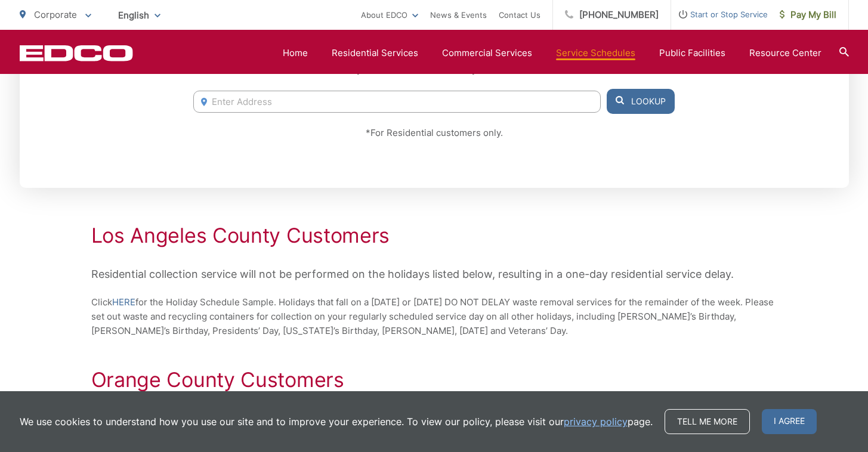 The image size is (868, 452). Describe the element at coordinates (641, 101) in the screenshot. I see `button: Lookup` at that location.